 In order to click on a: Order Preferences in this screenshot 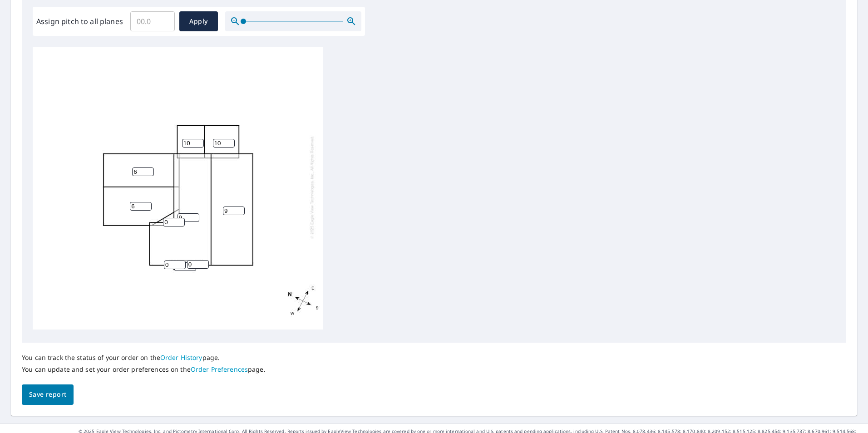, I will do `click(220, 369)`.